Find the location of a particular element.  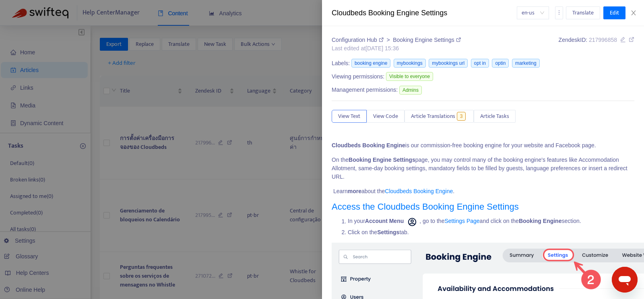

p: Learn about the . is located at coordinates (483, 191).